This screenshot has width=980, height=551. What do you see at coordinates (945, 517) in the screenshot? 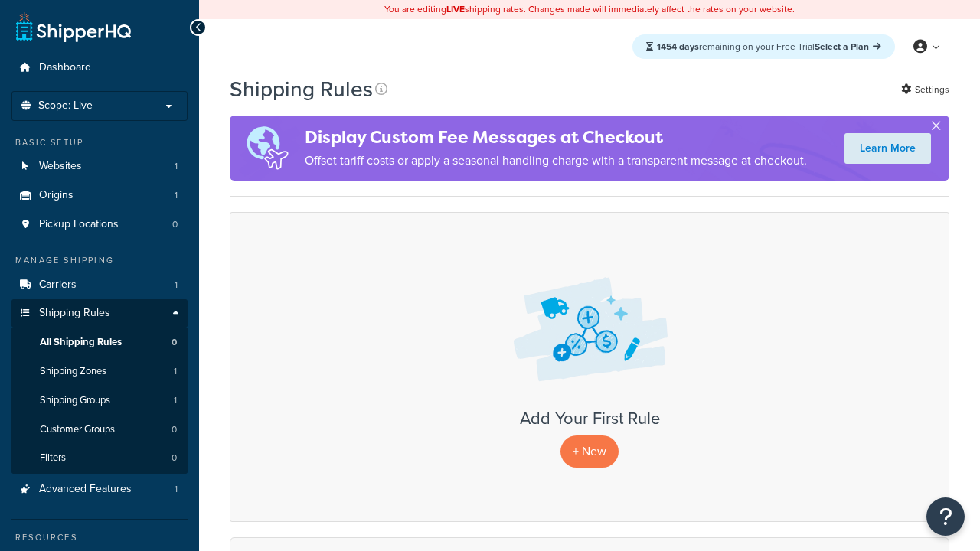
I see `button: Open Resource Center` at bounding box center [945, 517].